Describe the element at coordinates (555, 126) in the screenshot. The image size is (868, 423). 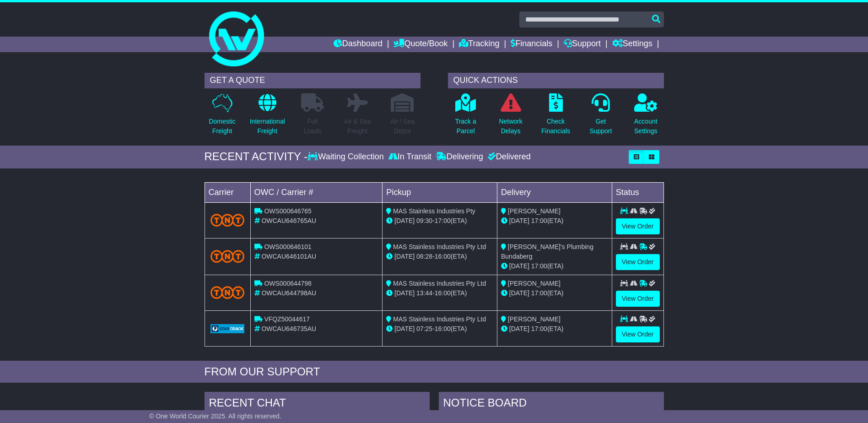
I see `p: Check Financials` at that location.